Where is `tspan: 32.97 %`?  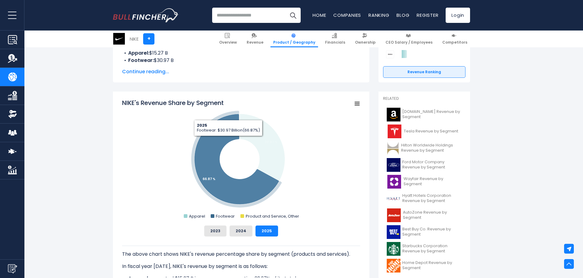
tspan: 32.97 % is located at coordinates (271, 142).